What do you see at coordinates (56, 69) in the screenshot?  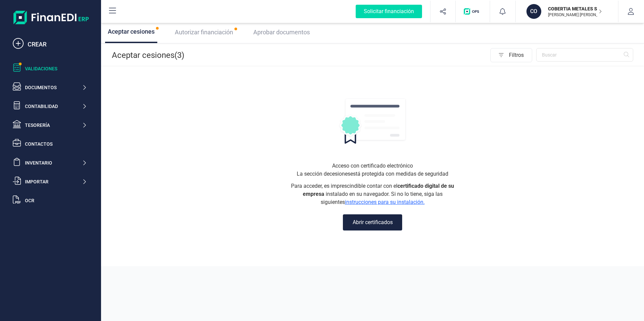 I see `div: Validaciones` at bounding box center [56, 69].